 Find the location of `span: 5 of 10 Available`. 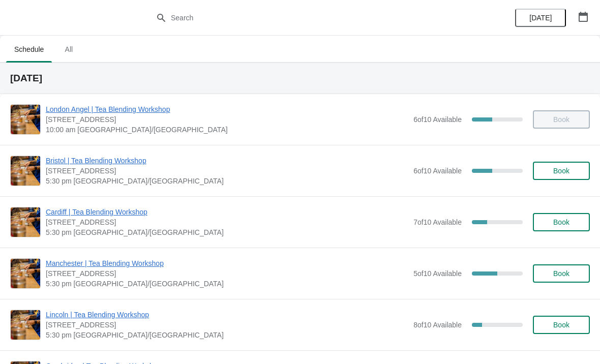

span: 5 of 10 Available is located at coordinates (438, 273).